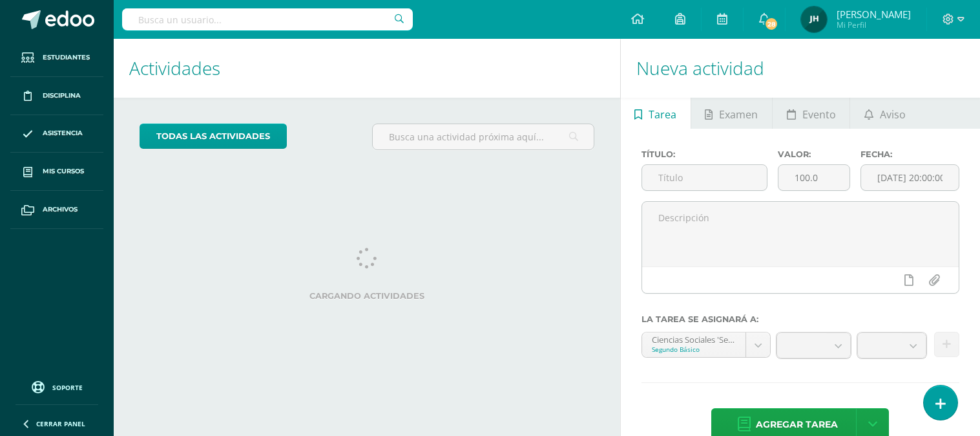  I want to click on a: Disciplina, so click(57, 96).